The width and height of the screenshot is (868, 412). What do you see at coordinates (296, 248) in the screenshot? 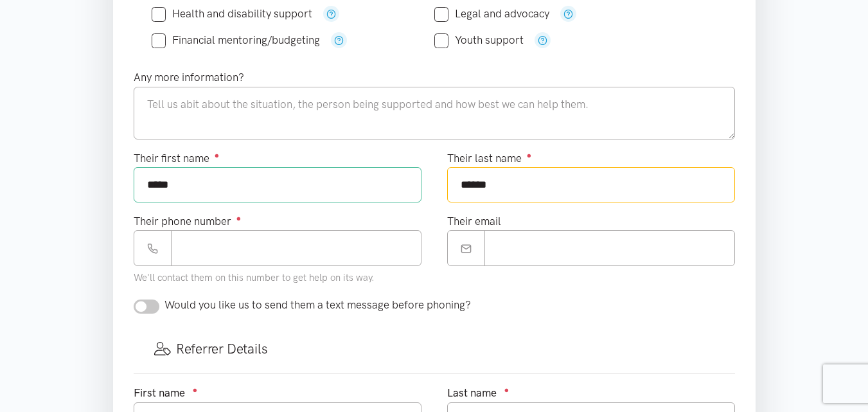
I see `input: Phone number` at bounding box center [296, 248].